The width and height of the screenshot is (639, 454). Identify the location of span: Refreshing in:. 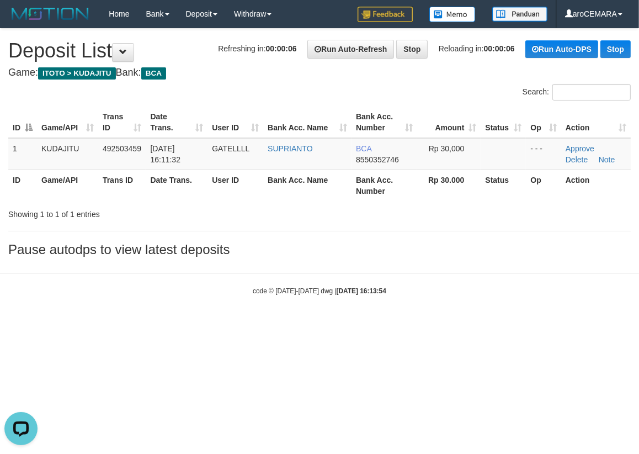
(257, 49).